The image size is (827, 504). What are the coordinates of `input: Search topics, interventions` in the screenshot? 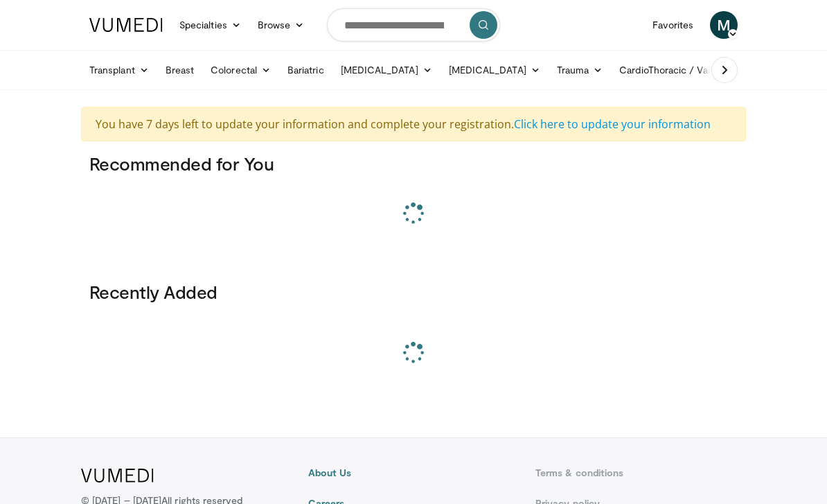 It's located at (414, 25).